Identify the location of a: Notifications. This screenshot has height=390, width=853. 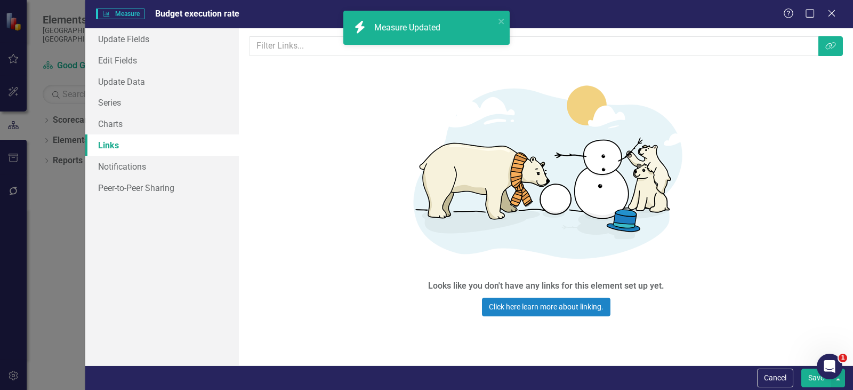
(162, 166).